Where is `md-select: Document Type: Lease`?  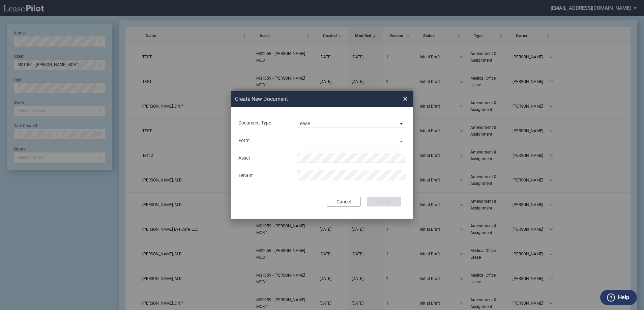 md-select: Document Type: Lease is located at coordinates (351, 123).